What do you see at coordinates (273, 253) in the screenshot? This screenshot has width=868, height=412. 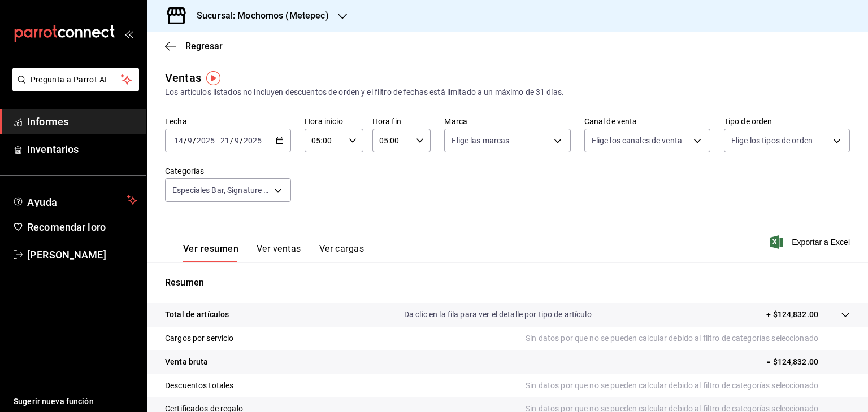 I see `div: pestañas de navegación` at bounding box center [273, 253].